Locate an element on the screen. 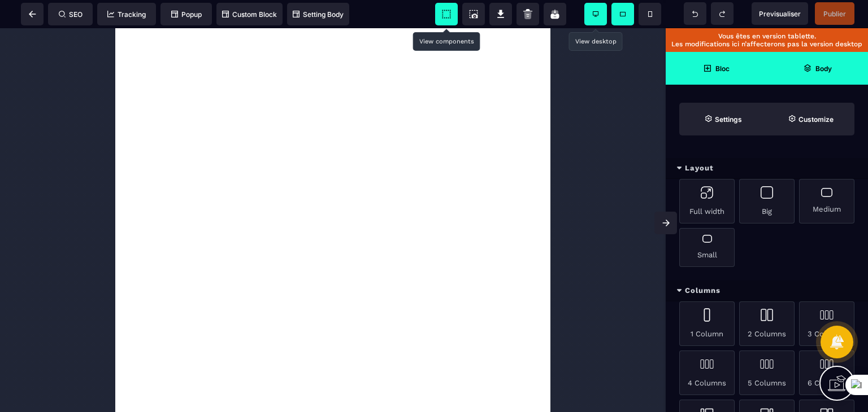  div: 5 Columns is located at coordinates (767, 373).